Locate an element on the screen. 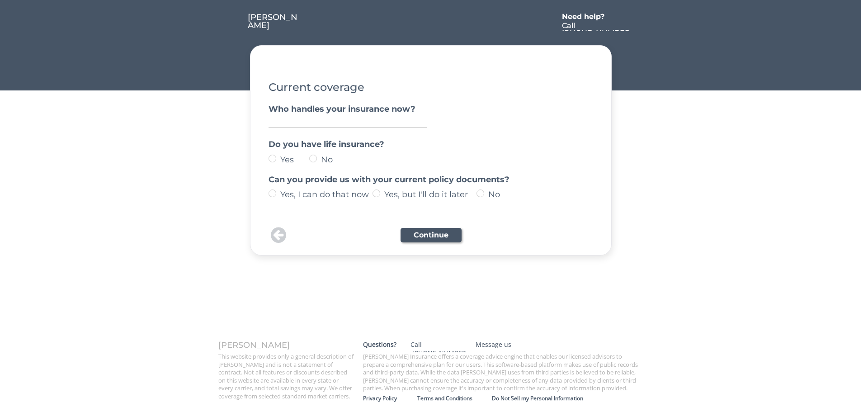 This screenshot has width=868, height=412. label: Yes is located at coordinates (294, 160).